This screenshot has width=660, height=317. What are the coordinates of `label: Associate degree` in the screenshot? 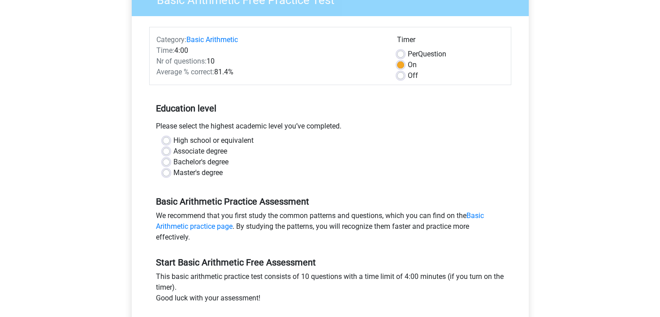 It's located at (200, 151).